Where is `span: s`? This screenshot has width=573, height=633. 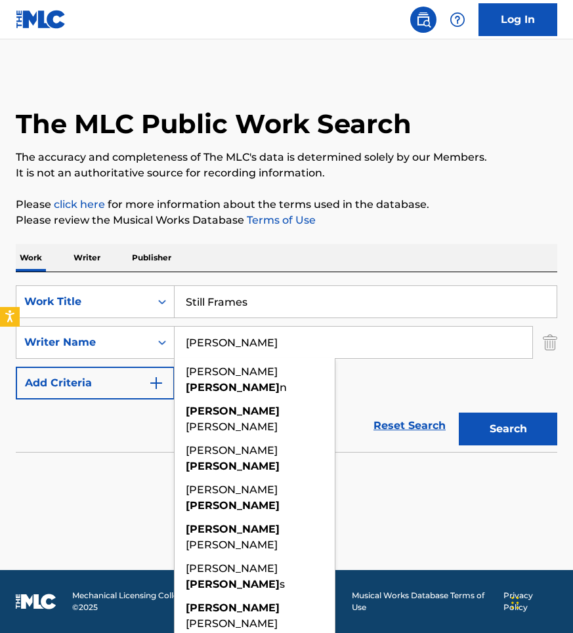
span: s is located at coordinates (282, 584).